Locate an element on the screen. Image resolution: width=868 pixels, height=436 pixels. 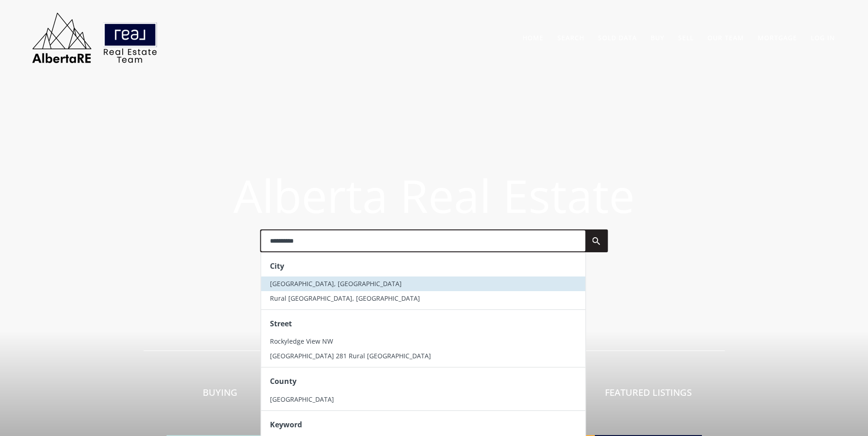
a: Mortgage is located at coordinates (777, 37).